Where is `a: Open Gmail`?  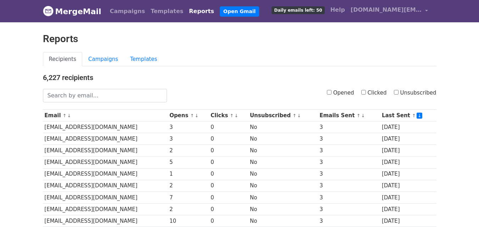 a: Open Gmail is located at coordinates (239, 11).